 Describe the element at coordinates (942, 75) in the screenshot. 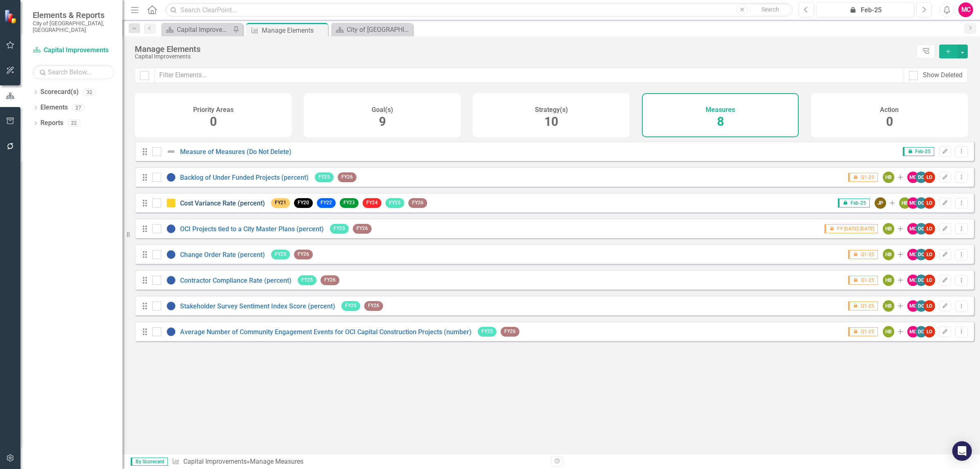

I see `div: Show Deleted` at that location.